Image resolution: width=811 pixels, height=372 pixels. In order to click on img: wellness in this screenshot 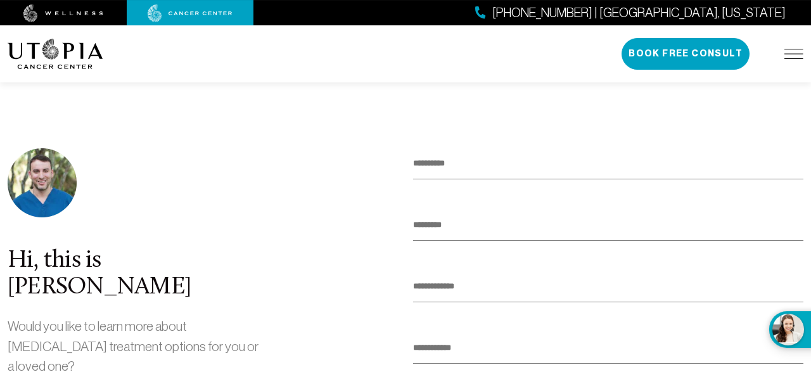, I will do `click(63, 13)`.